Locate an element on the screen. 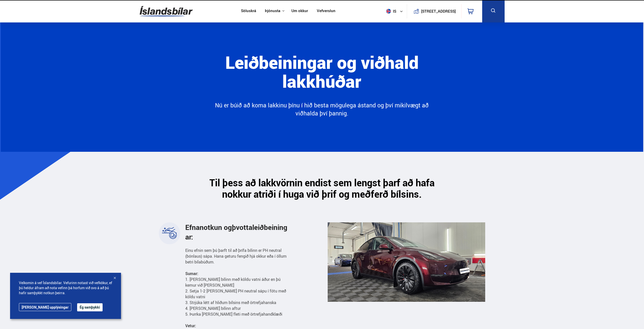  strong: Sumar: is located at coordinates (192, 274).